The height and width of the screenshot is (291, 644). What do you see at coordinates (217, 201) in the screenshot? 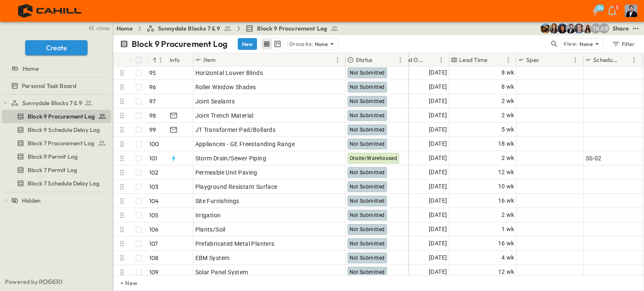
I see `span: Site Furnishings` at bounding box center [217, 201].